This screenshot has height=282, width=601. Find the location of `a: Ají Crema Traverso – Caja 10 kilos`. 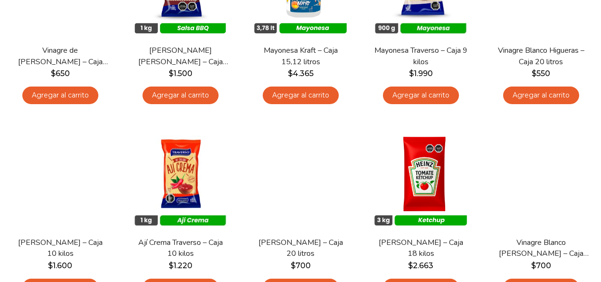

a: Ají Crema Traverso – Caja 10 kilos is located at coordinates (180, 248).